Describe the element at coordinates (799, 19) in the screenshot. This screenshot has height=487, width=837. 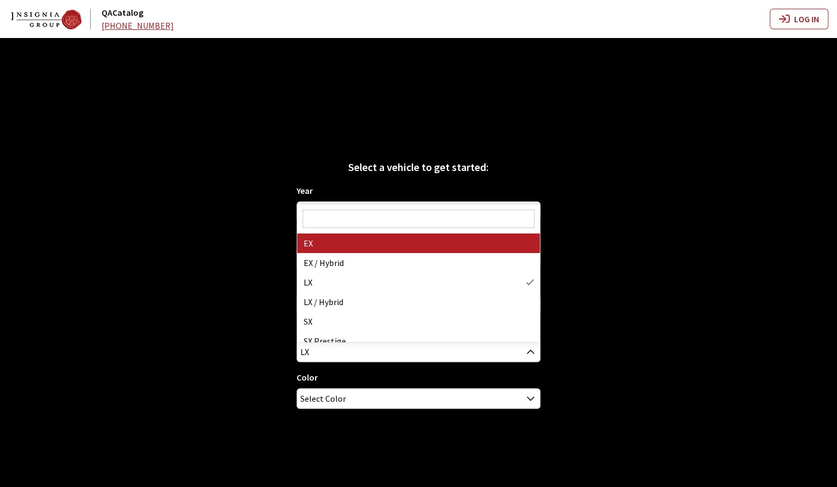
I see `button: Log In` at that location.